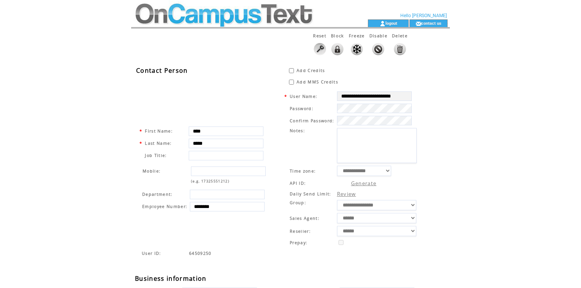  What do you see at coordinates (317, 82) in the screenshot?
I see `span: Add MMS Credits` at bounding box center [317, 82].